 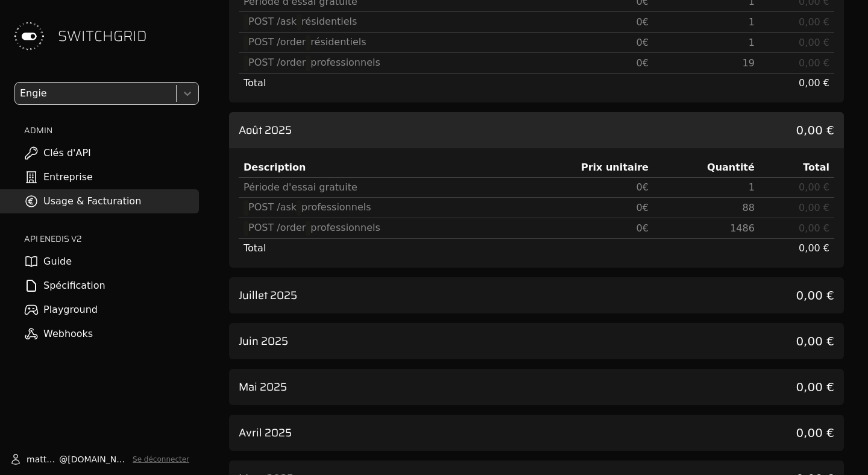 What do you see at coordinates (749, 63) in the screenshot?
I see `span: 19` at bounding box center [749, 63].